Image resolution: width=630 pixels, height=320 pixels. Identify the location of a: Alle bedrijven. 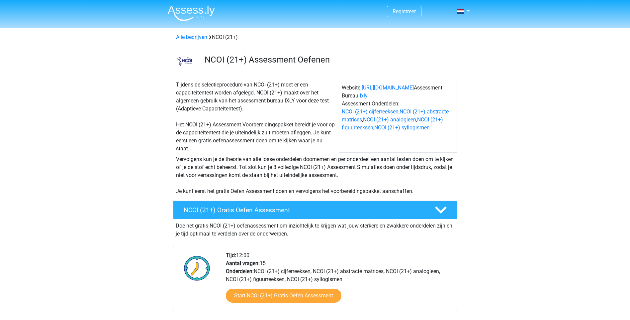
(192, 37).